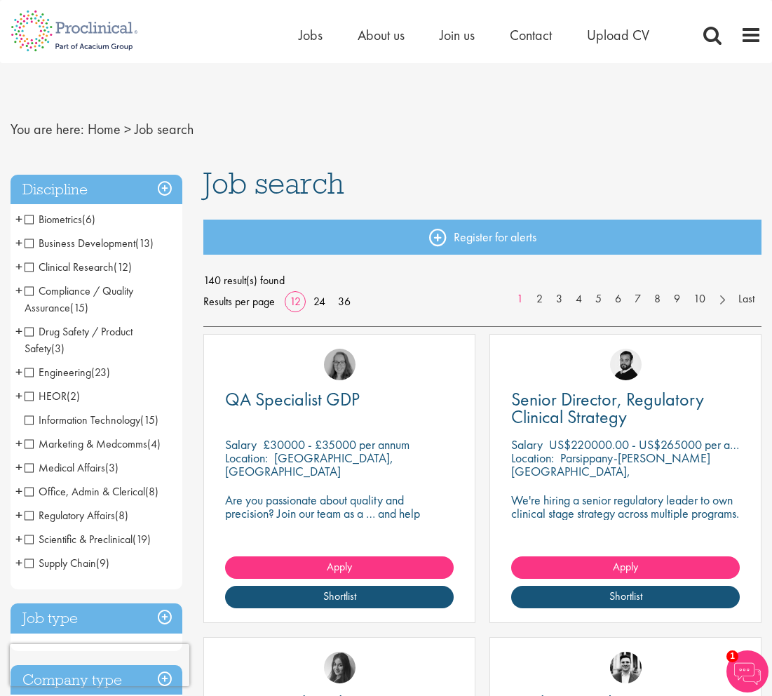 Image resolution: width=772 pixels, height=696 pixels. Describe the element at coordinates (531, 35) in the screenshot. I see `a: Contact` at that location.